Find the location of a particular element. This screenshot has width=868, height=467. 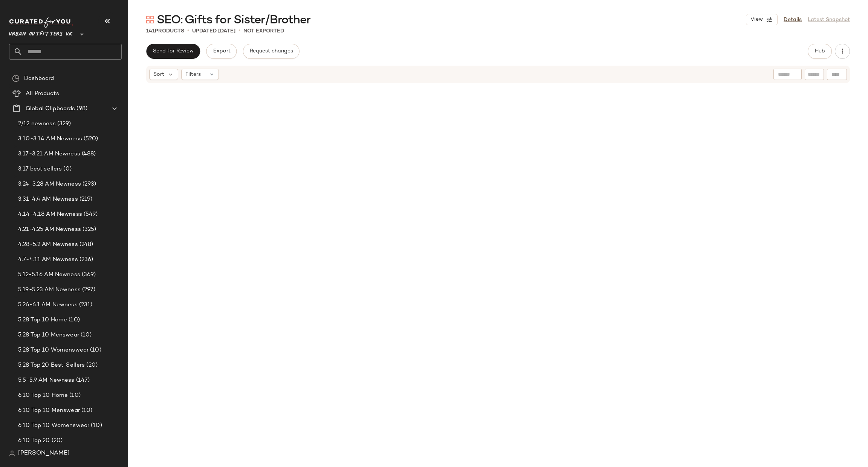

span: 5.5-5.9 AM Newness is located at coordinates (47, 380).